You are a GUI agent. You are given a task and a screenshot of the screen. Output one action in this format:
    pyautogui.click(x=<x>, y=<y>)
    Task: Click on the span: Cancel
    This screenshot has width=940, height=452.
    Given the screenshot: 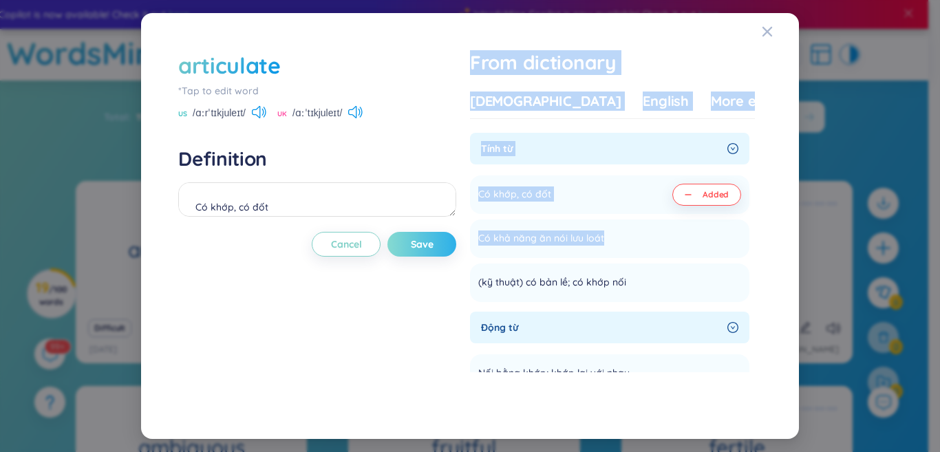 What is the action you would take?
    pyautogui.click(x=346, y=244)
    